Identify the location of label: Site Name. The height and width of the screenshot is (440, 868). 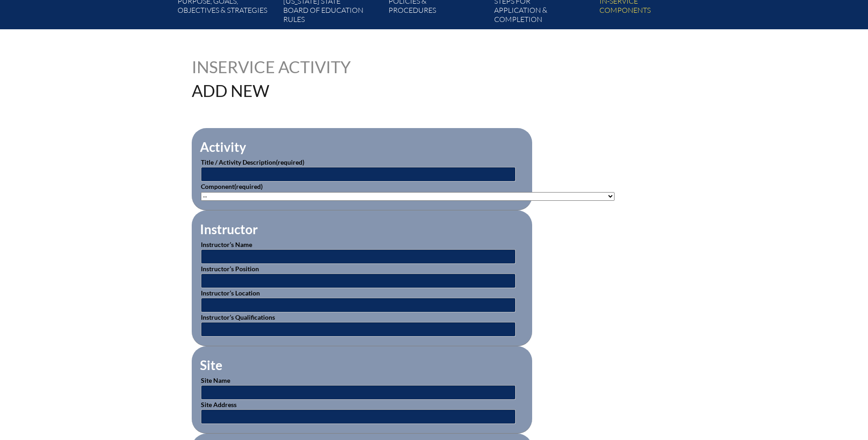
(215, 380).